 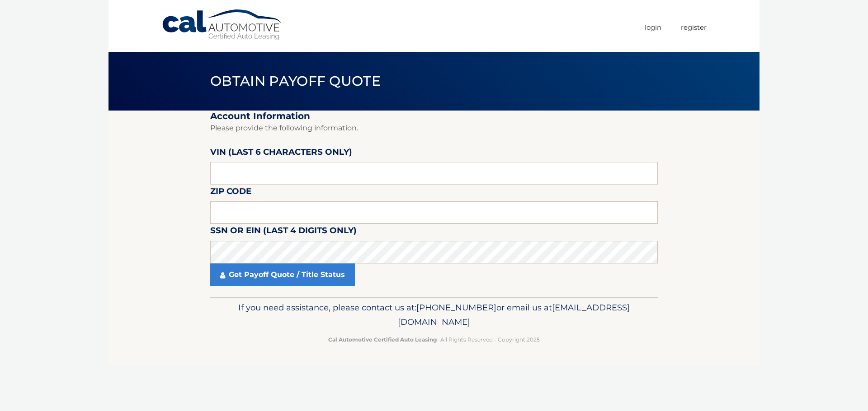 I want to click on strong: Cal Automotive Certified Auto Leasing, so click(x=382, y=340).